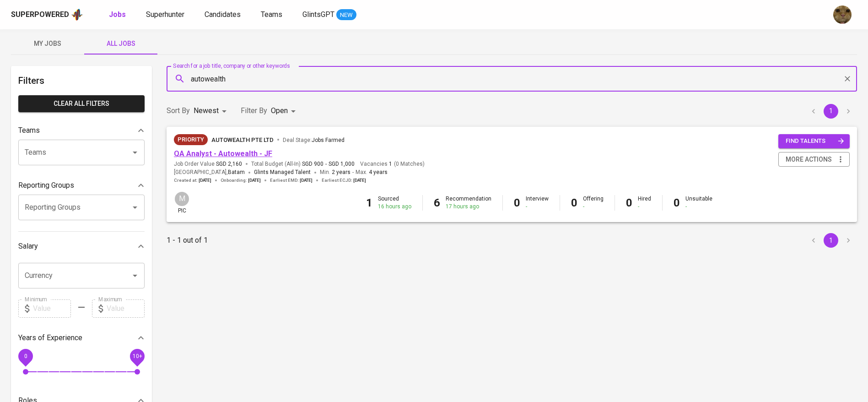 Image resolution: width=868 pixels, height=402 pixels. What do you see at coordinates (82, 338) in the screenshot?
I see `div: Years of Experience` at bounding box center [82, 338].